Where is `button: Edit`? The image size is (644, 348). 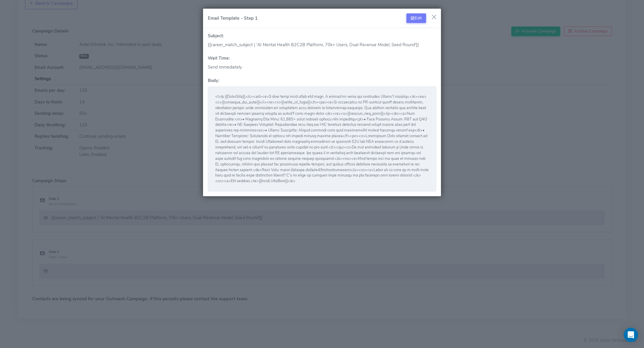
button: Edit is located at coordinates (416, 18).